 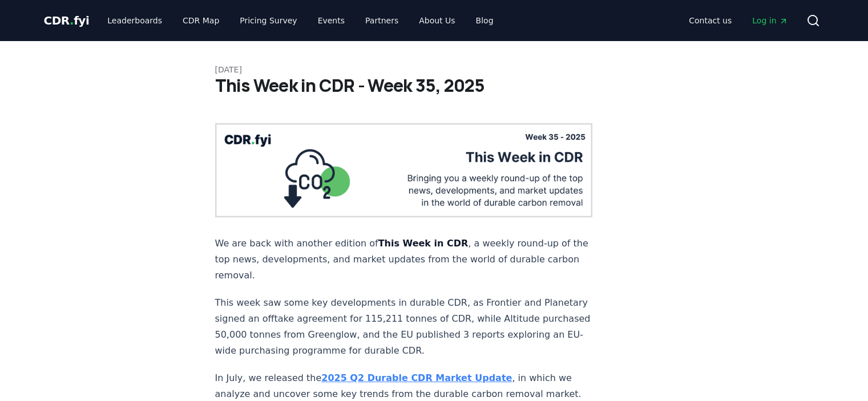 What do you see at coordinates (770, 20) in the screenshot?
I see `span: Log in` at bounding box center [770, 20].